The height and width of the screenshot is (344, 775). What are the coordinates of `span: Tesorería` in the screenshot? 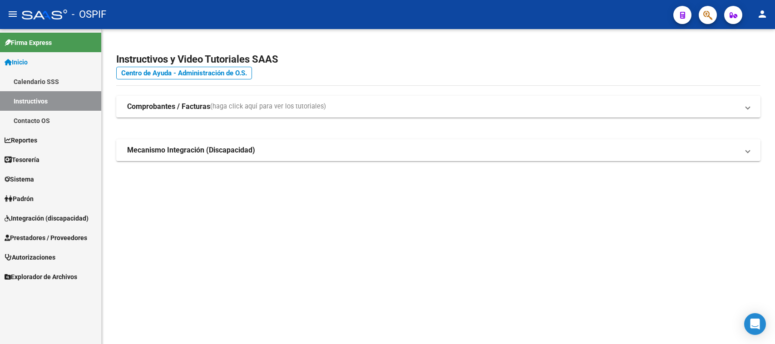 It's located at (22, 160).